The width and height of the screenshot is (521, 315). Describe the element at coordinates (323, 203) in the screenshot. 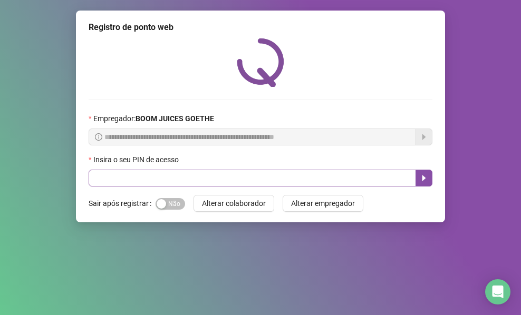

I see `span: Alterar empregador` at that location.